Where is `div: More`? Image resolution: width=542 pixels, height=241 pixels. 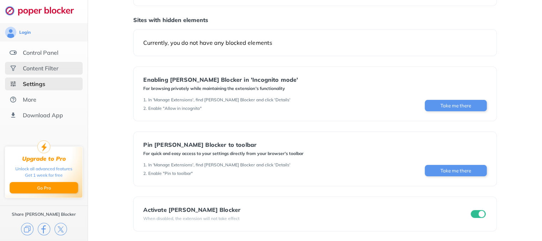
div: More is located at coordinates (30, 100).